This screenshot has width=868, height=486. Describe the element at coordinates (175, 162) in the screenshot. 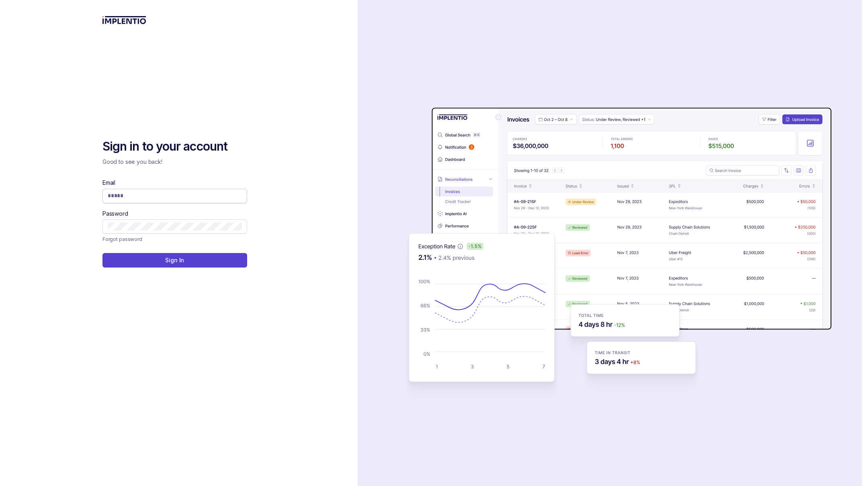

I see `p: Good to see you back!` at that location.